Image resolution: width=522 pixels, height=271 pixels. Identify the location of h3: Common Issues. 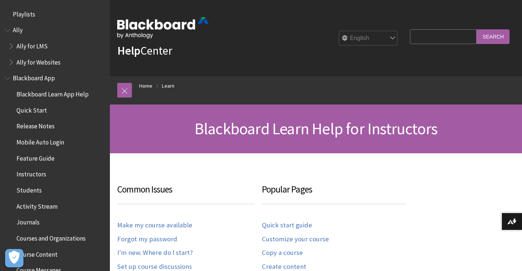
(186, 193).